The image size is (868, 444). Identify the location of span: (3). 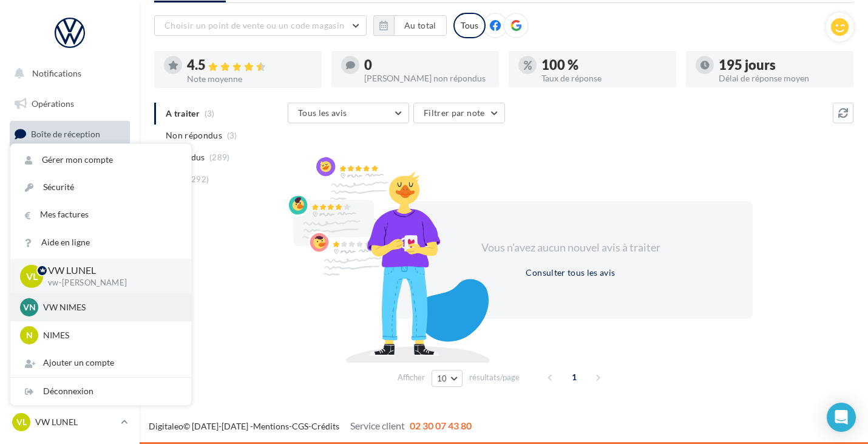
(232, 135).